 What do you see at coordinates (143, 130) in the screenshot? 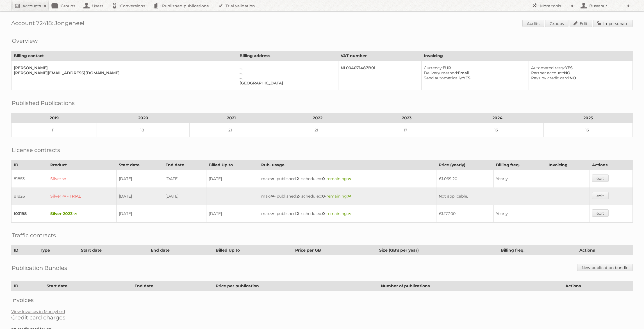
I see `td: 18` at bounding box center [143, 130].